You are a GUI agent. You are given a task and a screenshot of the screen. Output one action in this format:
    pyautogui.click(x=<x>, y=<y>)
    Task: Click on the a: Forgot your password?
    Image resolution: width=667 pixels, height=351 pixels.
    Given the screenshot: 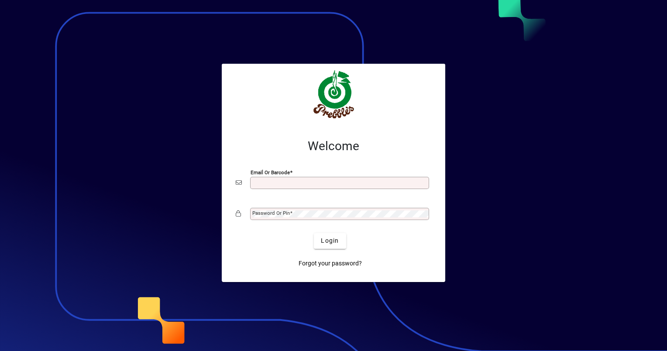 What is the action you would take?
    pyautogui.click(x=330, y=264)
    